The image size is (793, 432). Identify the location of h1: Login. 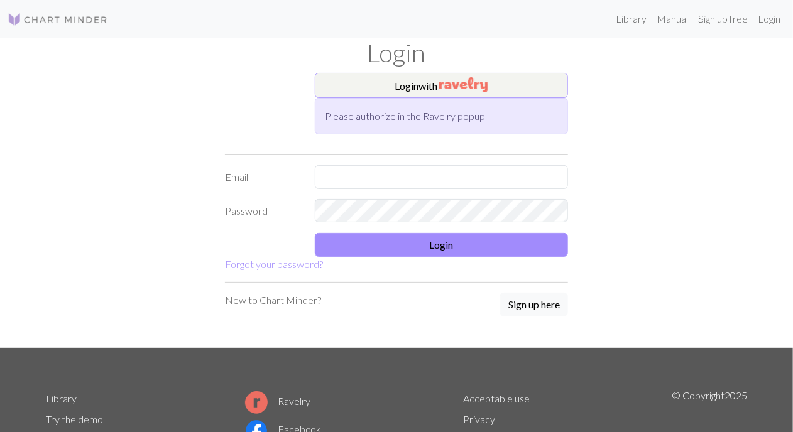
(396, 53).